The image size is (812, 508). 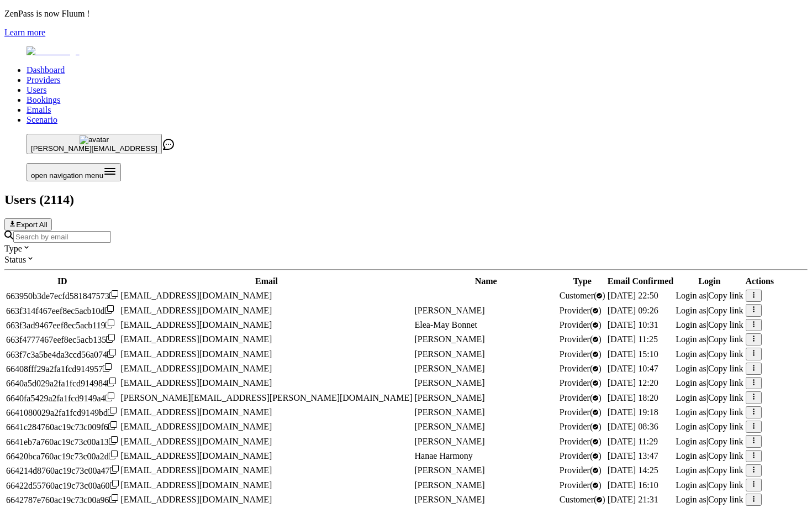 What do you see at coordinates (28, 224) in the screenshot?
I see `button: Export All` at bounding box center [28, 224].